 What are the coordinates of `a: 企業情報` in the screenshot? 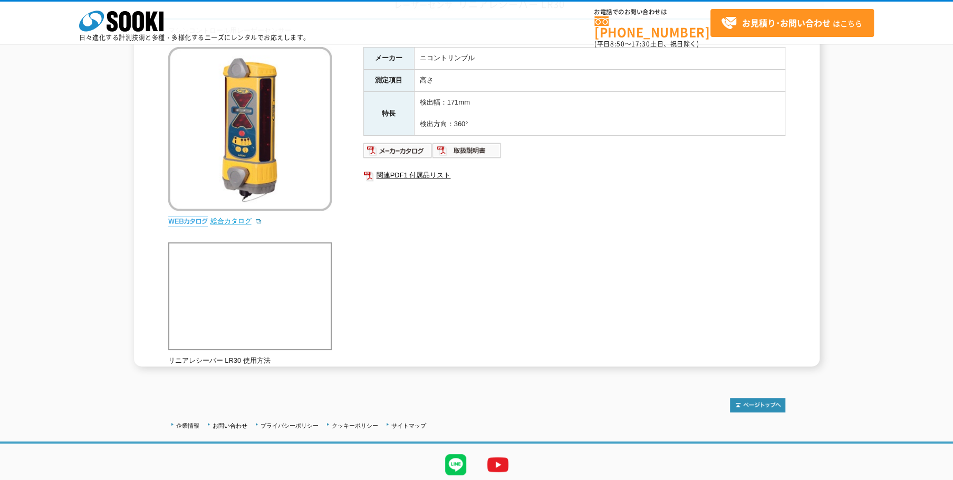 It's located at (188, 425).